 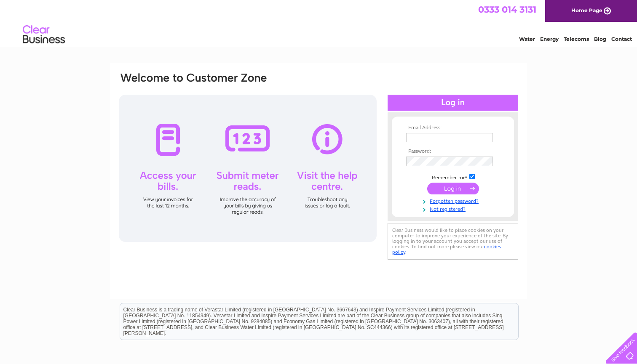 What do you see at coordinates (453, 200) in the screenshot?
I see `a: Forgotten password?` at bounding box center [453, 200].